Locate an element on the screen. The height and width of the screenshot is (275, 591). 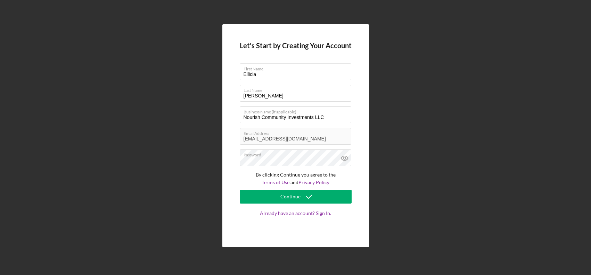
p: By clicking Continue you agree to the and is located at coordinates (296, 179).